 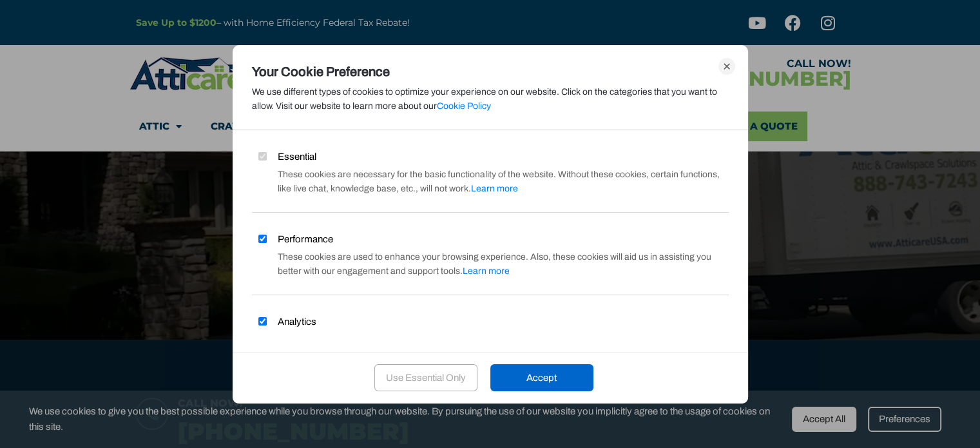 I want to click on div: These cookies are used to enhance your browsing experience. Also, these cookies will aid us in as..., so click(x=490, y=265).